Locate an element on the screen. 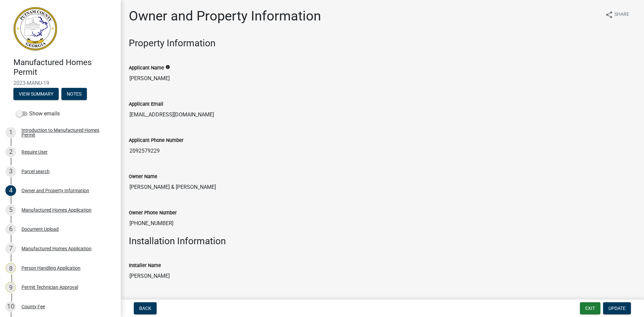  label: Applicant Email is located at coordinates (146, 104).